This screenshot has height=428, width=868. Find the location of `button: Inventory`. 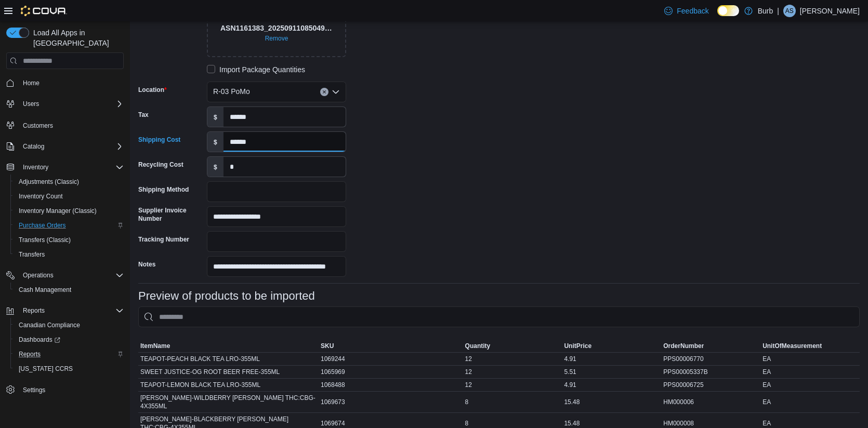

button: Inventory is located at coordinates (35, 167).